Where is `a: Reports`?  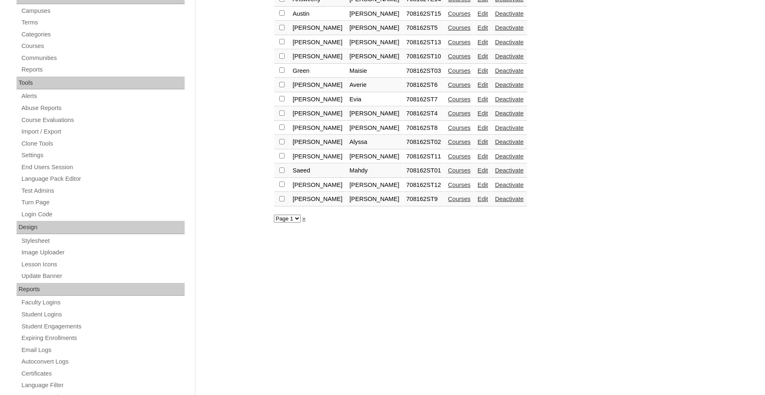 a: Reports is located at coordinates (102, 69).